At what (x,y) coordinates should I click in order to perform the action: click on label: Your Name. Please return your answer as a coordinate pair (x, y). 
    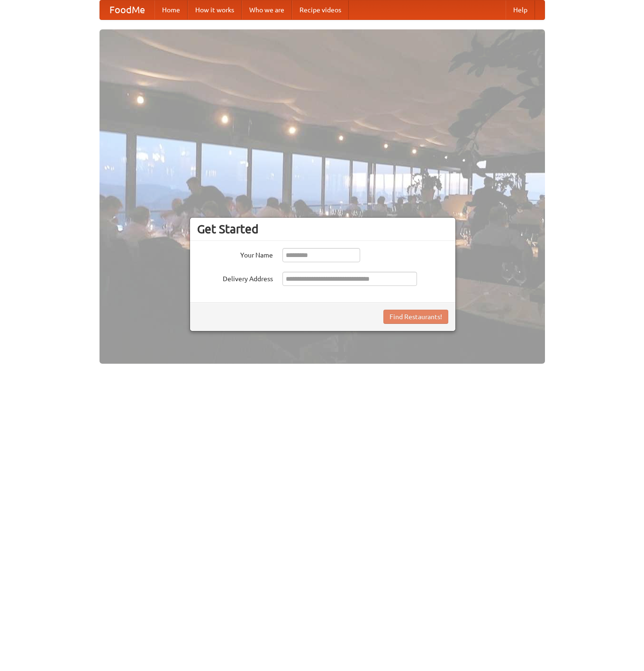
    Looking at the image, I should click on (235, 253).